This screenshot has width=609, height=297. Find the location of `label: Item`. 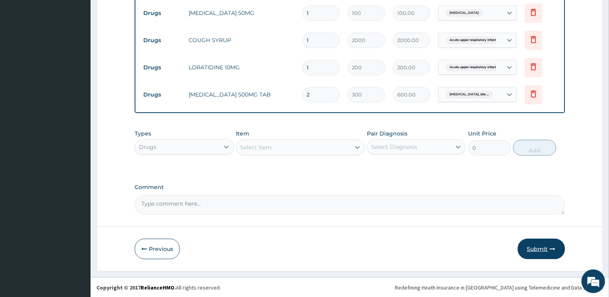

label: Item is located at coordinates (242, 133).